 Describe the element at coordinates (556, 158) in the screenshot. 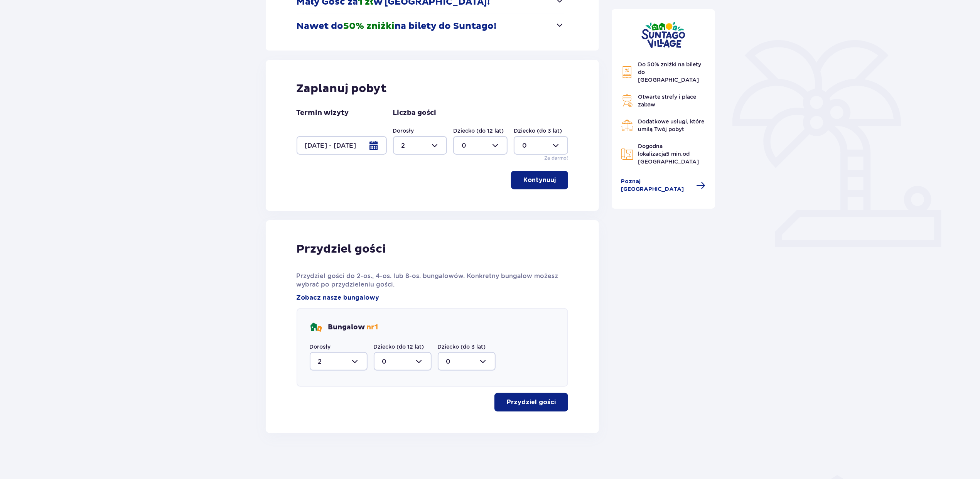

I see `p: Za darmo!` at that location.